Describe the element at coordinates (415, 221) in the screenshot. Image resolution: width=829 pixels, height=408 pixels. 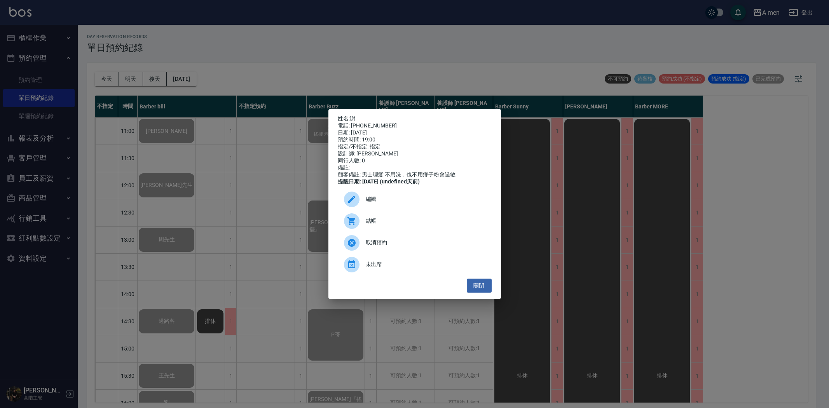
I see `div: 結帳` at that location.